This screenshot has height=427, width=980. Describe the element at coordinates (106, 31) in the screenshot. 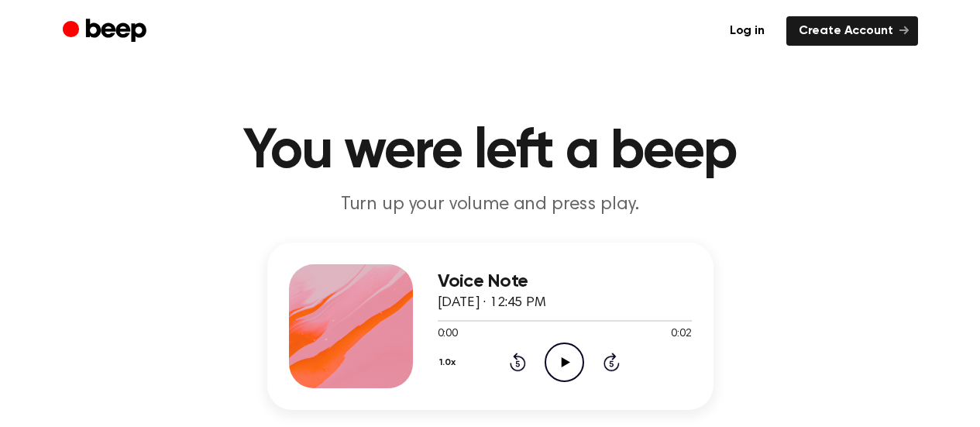

I see `a: Beep` at that location.